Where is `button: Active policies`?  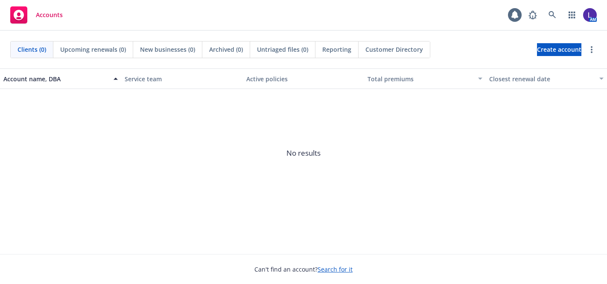 button: Active policies is located at coordinates (304, 79).